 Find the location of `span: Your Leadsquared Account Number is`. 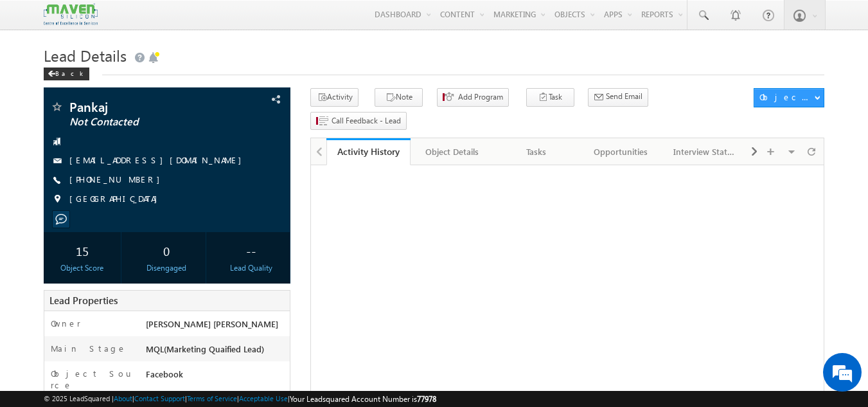

span: Your Leadsquared Account Number is is located at coordinates (363, 399).